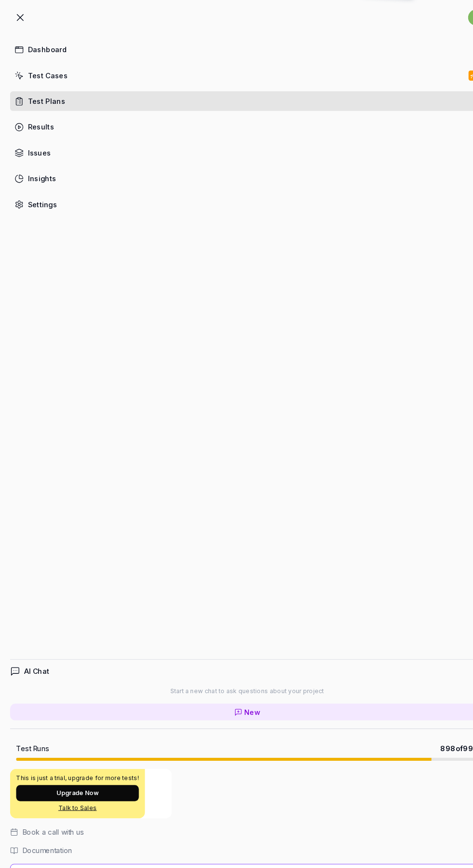  What do you see at coordinates (236, 843) in the screenshot?
I see `button: Smartlinx LogoSmartlinxSmartlinx Solutions` at bounding box center [236, 843].